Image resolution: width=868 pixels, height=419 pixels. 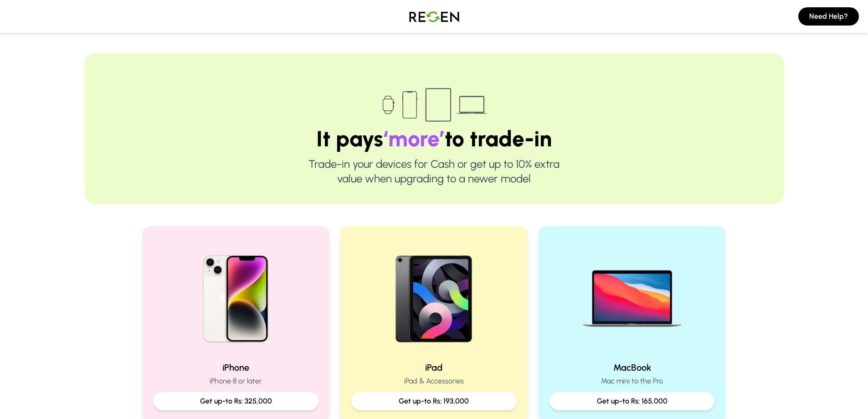 What do you see at coordinates (829, 17) in the screenshot?
I see `button: Need Help?` at bounding box center [829, 17].